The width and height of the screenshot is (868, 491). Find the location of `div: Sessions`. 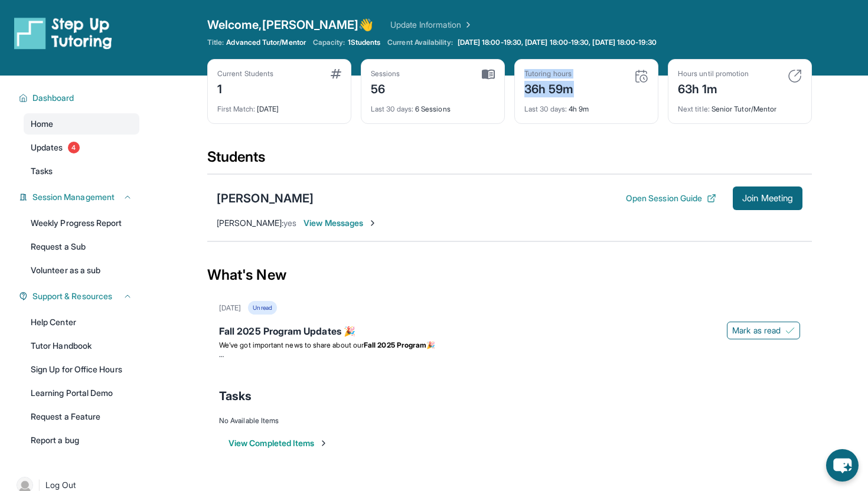

div: Sessions is located at coordinates (386, 74).